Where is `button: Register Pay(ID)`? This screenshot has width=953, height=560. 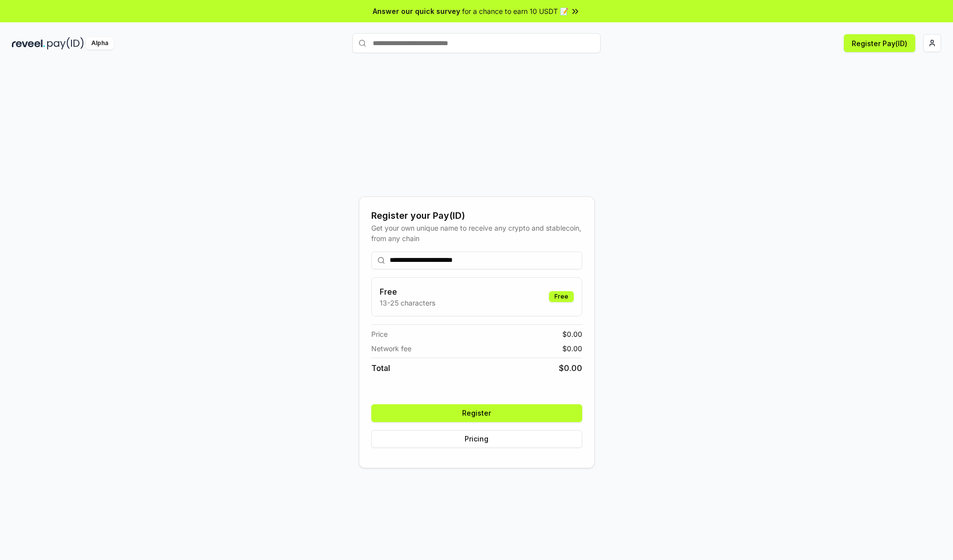
button: Register Pay(ID) is located at coordinates (880, 43).